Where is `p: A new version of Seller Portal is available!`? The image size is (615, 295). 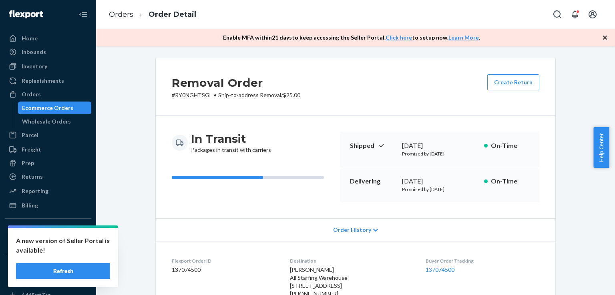
p: A new version of Seller Portal is available! is located at coordinates (63, 246).